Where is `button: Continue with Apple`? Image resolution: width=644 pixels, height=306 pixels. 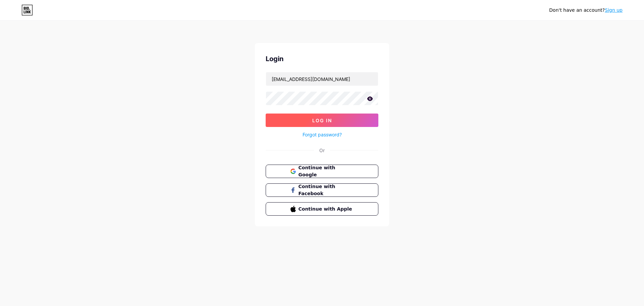
button: Continue with Apple is located at coordinates (322, 209).